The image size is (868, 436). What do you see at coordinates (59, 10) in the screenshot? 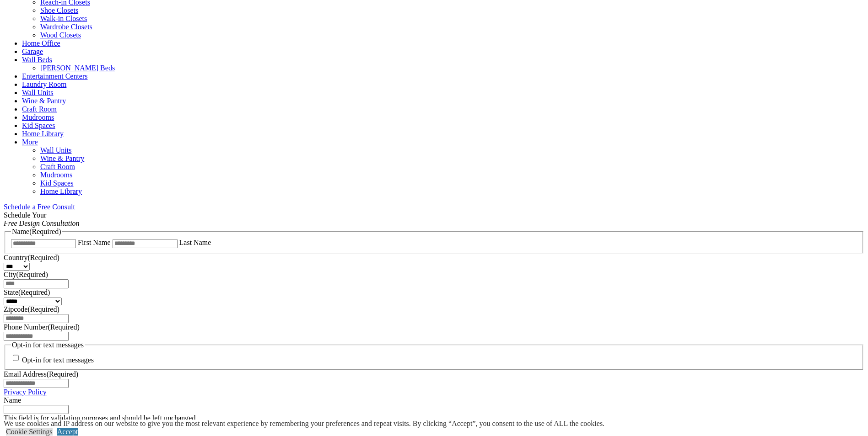
I see `a: Shoe Closets` at bounding box center [59, 10].